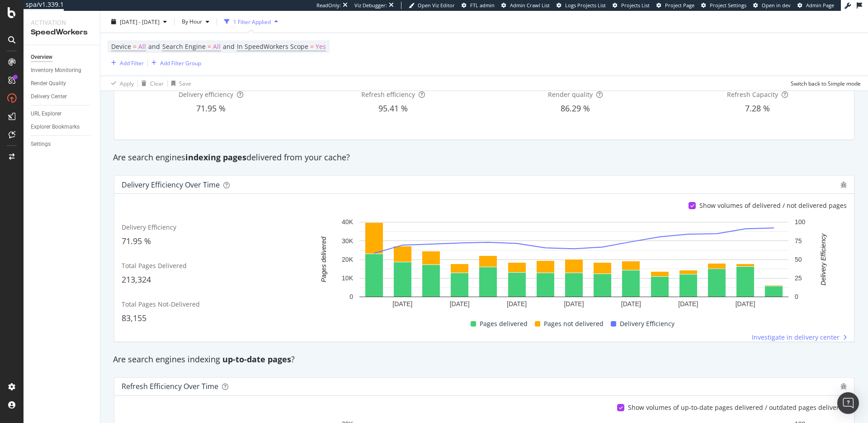 The height and width of the screenshot is (423, 868). What do you see at coordinates (170, 185) in the screenshot?
I see `div: Delivery Efficiency over time` at bounding box center [170, 185].